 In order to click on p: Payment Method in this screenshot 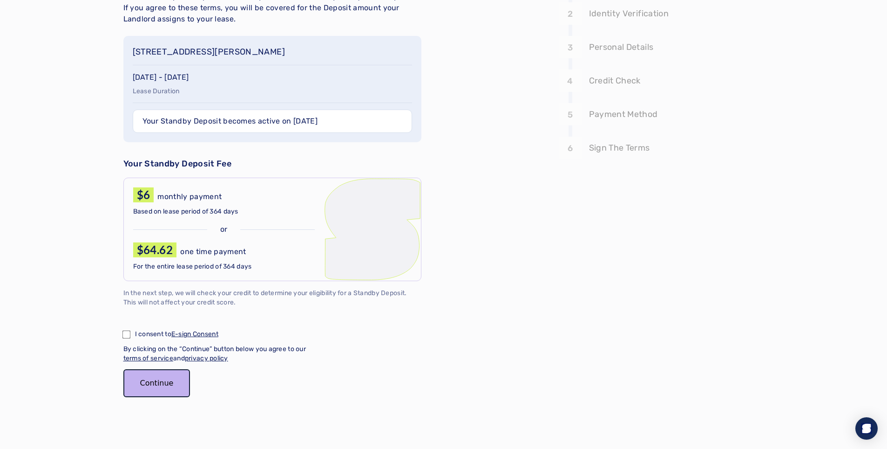, I will do `click(624, 114)`.